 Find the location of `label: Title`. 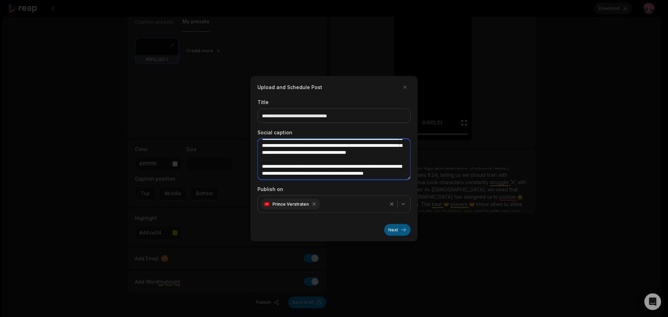

label: Title is located at coordinates (334, 102).